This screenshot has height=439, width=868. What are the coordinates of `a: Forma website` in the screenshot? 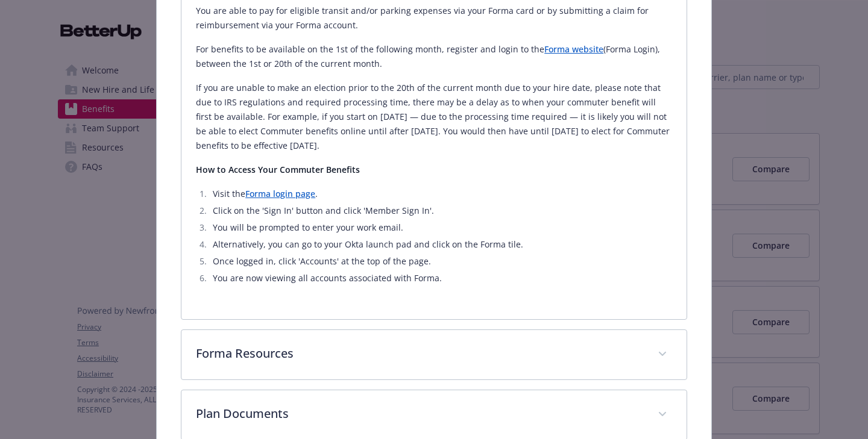 It's located at (574, 49).